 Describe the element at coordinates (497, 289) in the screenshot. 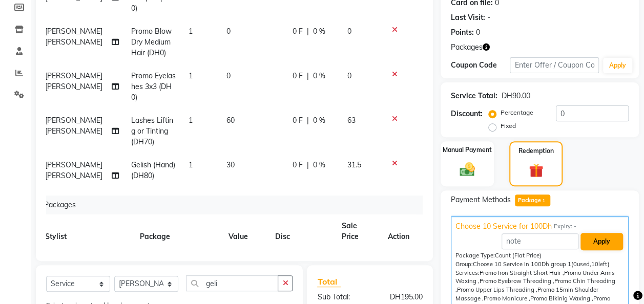

I see `span: Promo Upper Lips Threading ,` at that location.